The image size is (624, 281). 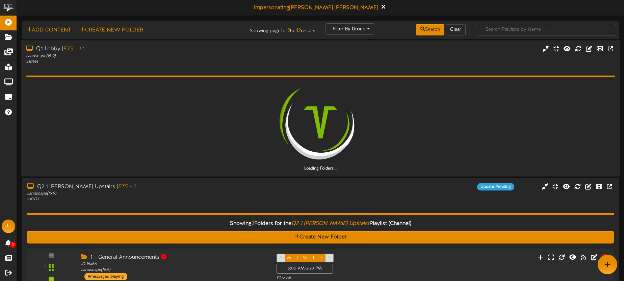 What do you see at coordinates (8, 226) in the screenshot?
I see `div: JJ` at bounding box center [8, 226].